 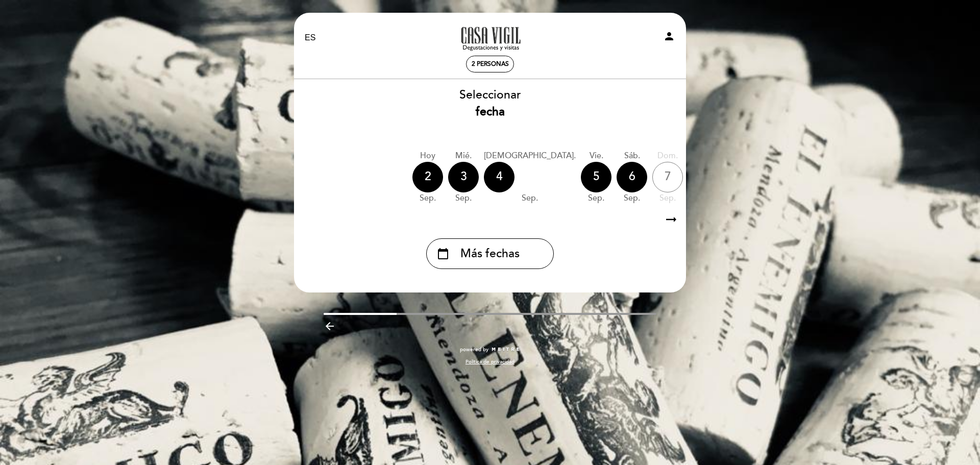 I want to click on button: person, so click(x=670, y=38).